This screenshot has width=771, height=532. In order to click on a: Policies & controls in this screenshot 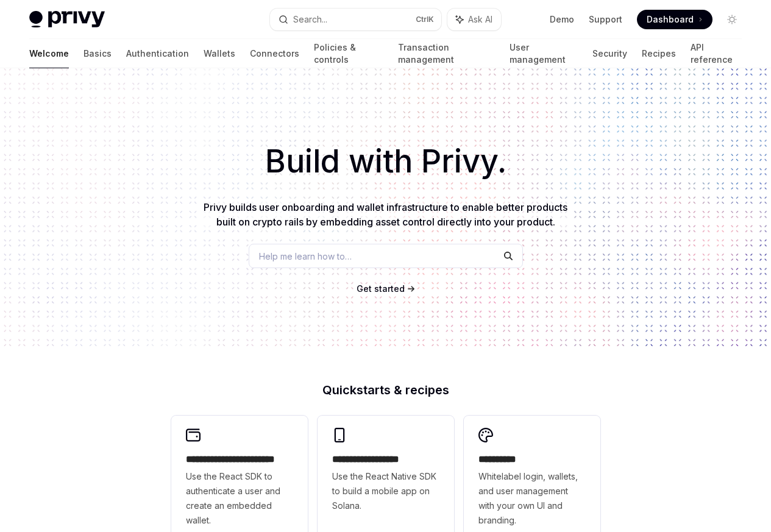, I will do `click(349, 54)`.